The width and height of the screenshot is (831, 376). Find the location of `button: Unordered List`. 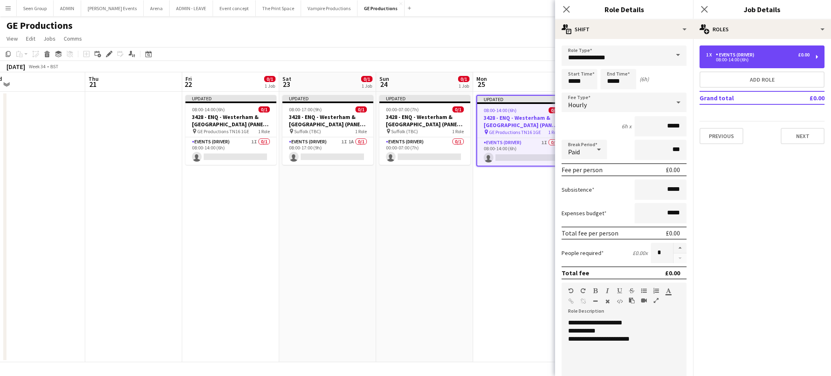

button: Unordered List is located at coordinates (644, 290).